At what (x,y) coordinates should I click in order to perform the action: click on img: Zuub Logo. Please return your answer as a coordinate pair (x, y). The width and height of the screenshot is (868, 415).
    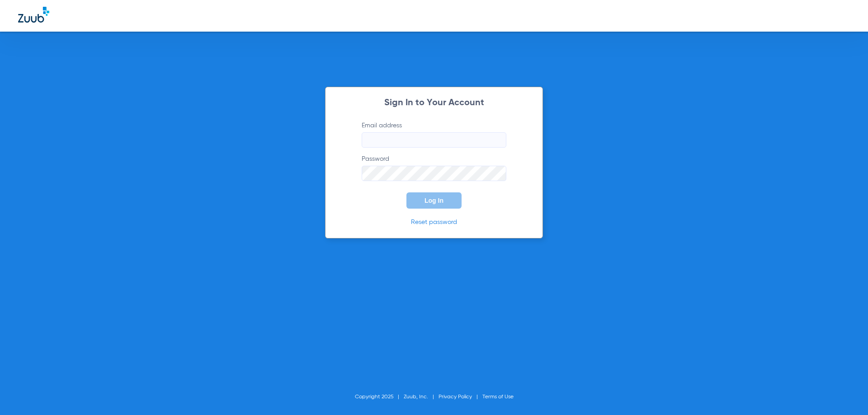
    Looking at the image, I should click on (33, 15).